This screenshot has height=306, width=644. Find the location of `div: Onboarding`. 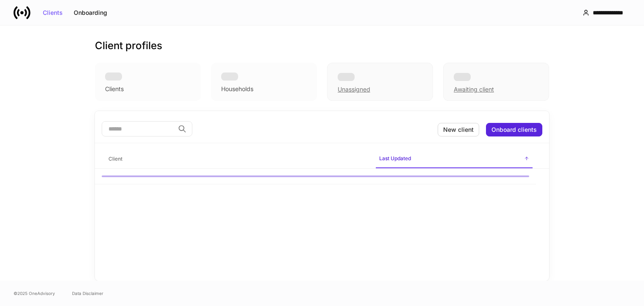

div: Onboarding is located at coordinates (90, 13).